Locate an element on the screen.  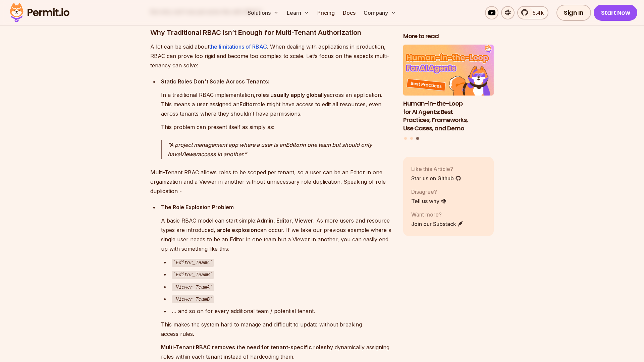
button: Go to slide 3 is located at coordinates (417, 138).